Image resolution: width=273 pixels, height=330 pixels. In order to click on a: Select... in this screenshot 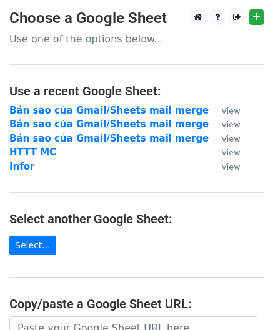, I will do `click(32, 245)`.